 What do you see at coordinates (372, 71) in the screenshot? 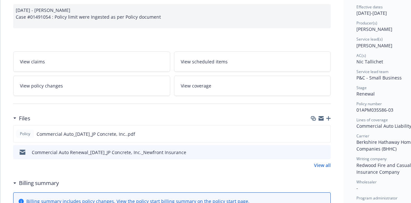
I see `span: Service lead team` at bounding box center [372, 71].